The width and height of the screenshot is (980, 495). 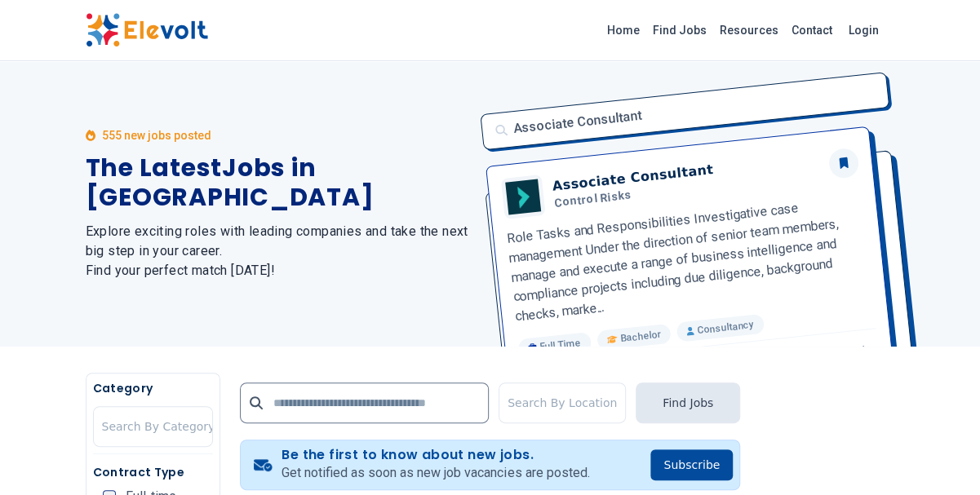 What do you see at coordinates (279, 251) in the screenshot?
I see `h2: Explore exciting roles with leading companies and take the next big step in your career. Find you...` at bounding box center [279, 251].